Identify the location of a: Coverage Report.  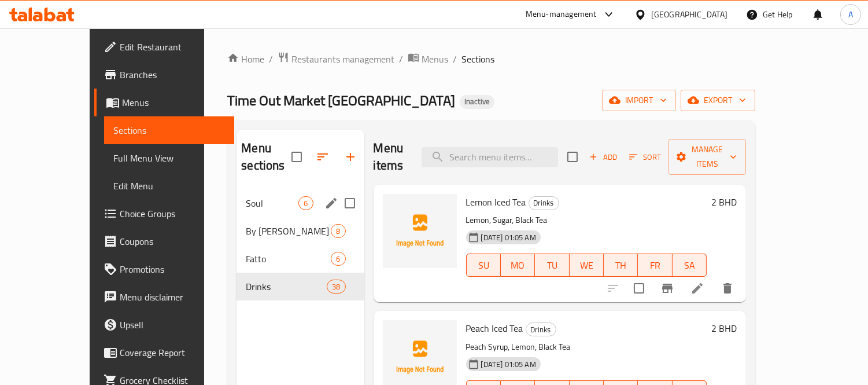
(164, 352).